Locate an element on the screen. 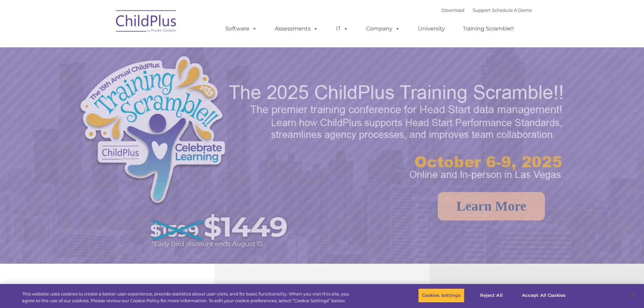  a: Assessments is located at coordinates (296, 29).